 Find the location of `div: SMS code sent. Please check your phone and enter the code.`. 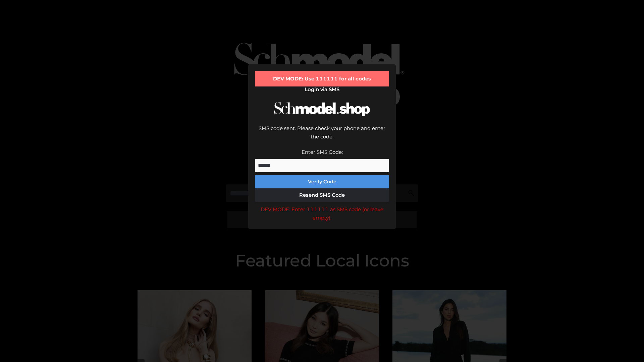

div: SMS code sent. Please check your phone and enter the code. is located at coordinates (322, 136).